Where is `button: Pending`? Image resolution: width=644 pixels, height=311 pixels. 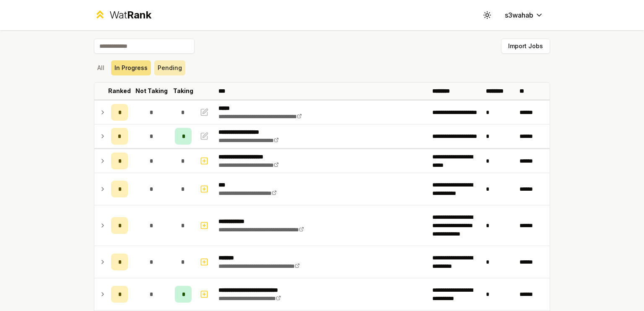
button: Pending is located at coordinates (170, 68).